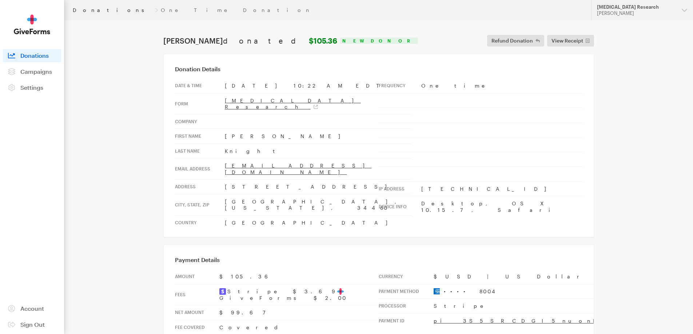  What do you see at coordinates (406, 306) in the screenshot?
I see `th: Processor` at bounding box center [406, 306].